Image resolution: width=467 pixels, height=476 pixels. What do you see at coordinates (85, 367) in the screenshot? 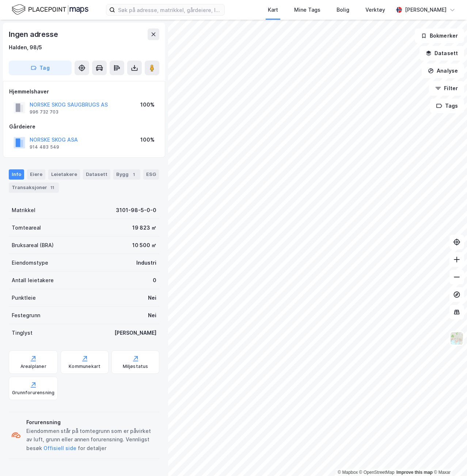
I see `div: Kommunekart` at bounding box center [85, 367].